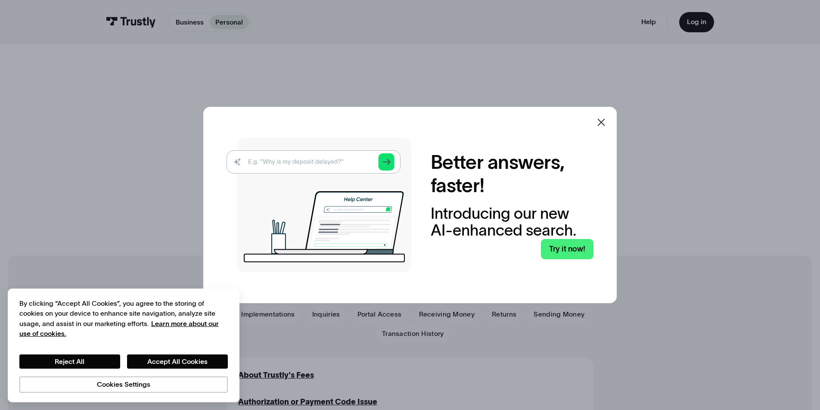 The height and width of the screenshot is (410, 820). Describe the element at coordinates (512, 222) in the screenshot. I see `div: Introducing our new AI-enhanced search.` at that location.